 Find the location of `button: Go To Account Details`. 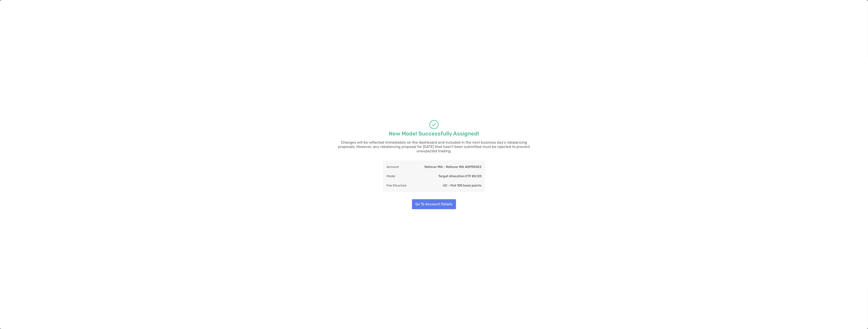

button: Go To Account Details is located at coordinates (434, 205).